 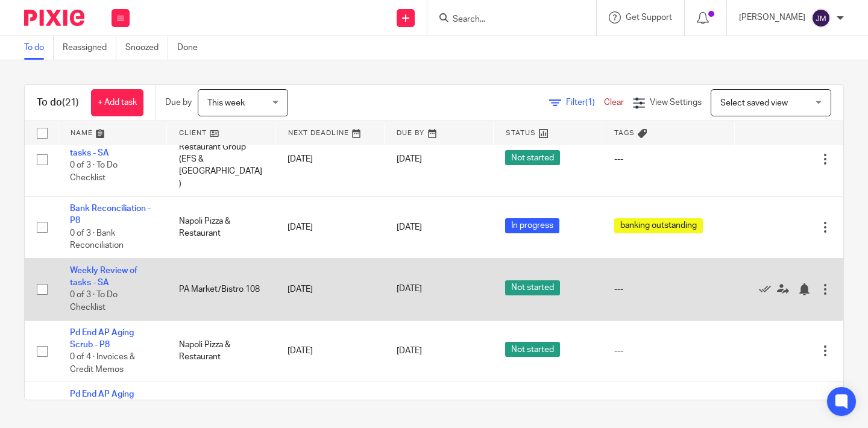 What do you see at coordinates (676, 103) in the screenshot?
I see `span: View Settings` at bounding box center [676, 103].